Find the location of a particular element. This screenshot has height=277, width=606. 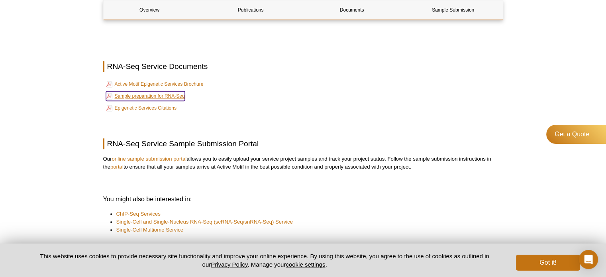

a: online sample submission portal is located at coordinates (149, 159).